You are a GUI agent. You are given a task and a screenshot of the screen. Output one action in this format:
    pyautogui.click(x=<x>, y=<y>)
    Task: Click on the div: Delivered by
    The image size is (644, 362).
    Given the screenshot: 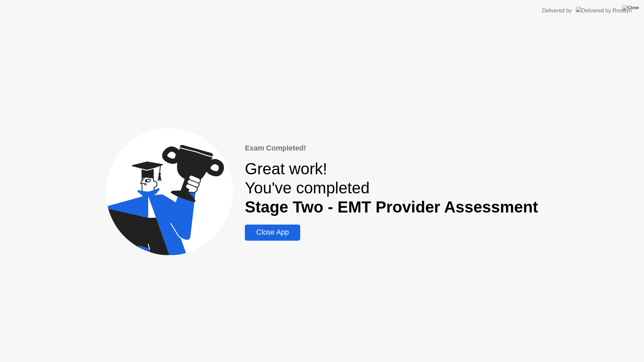 What is the action you would take?
    pyautogui.click(x=557, y=11)
    